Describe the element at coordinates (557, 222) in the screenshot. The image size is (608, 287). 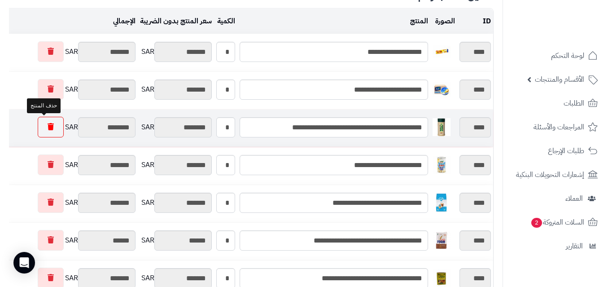
I see `span: السلات المتروكة` at that location.